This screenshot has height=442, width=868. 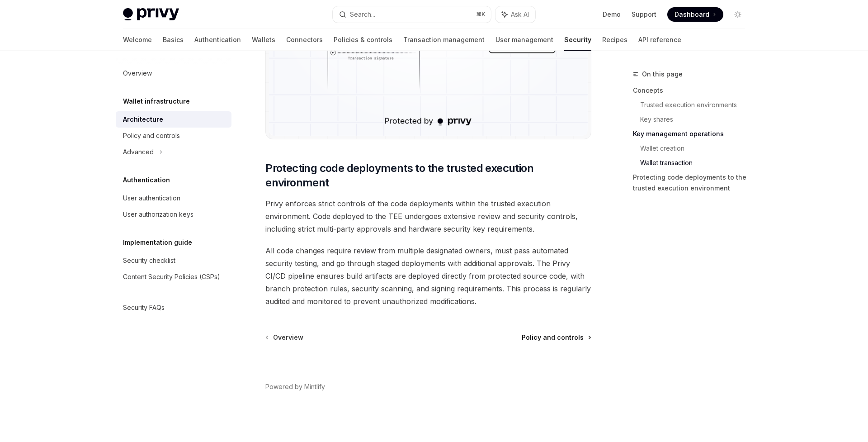 I want to click on a: Transaction management, so click(x=444, y=40).